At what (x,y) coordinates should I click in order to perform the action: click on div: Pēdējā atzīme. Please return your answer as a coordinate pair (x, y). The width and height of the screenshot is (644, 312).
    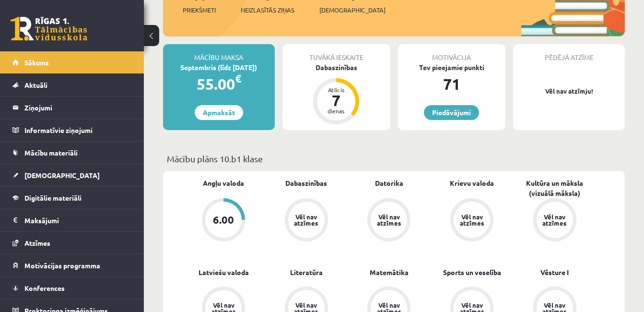
    Looking at the image, I should click on (569, 53).